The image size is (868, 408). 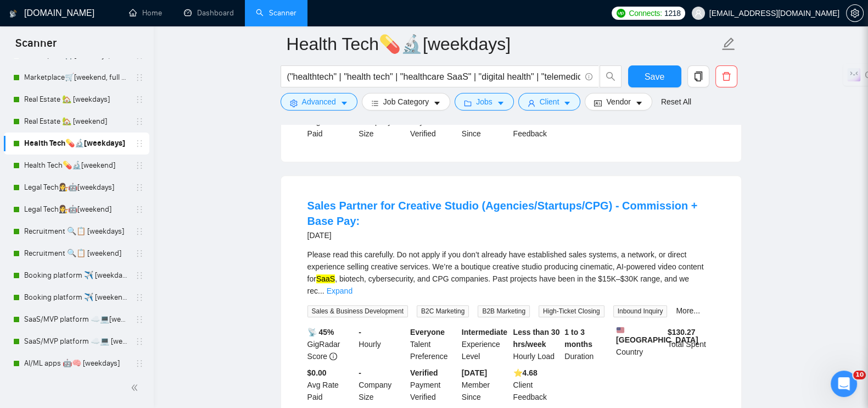 What do you see at coordinates (618, 101) in the screenshot?
I see `button: idcardVendorcaret-down` at bounding box center [618, 101].